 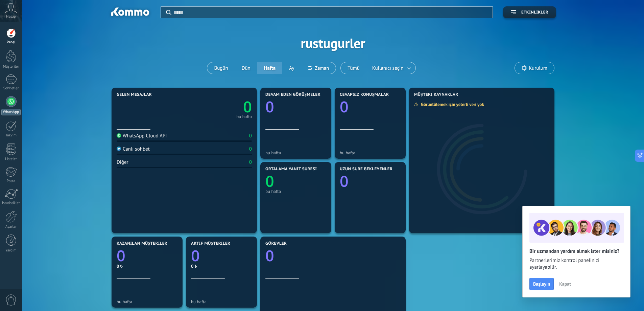 I want to click on span: Müşteri Kaynaklar, so click(x=437, y=95).